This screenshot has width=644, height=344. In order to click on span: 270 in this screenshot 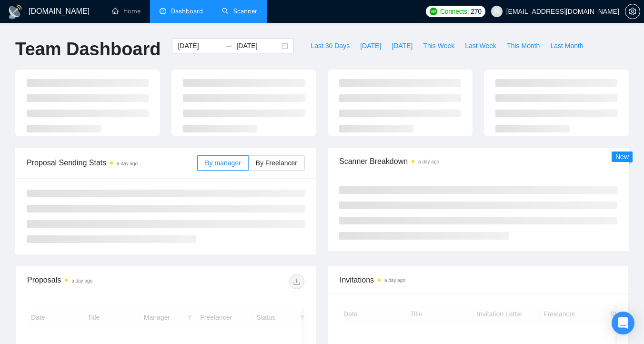, I will do `click(476, 12)`.